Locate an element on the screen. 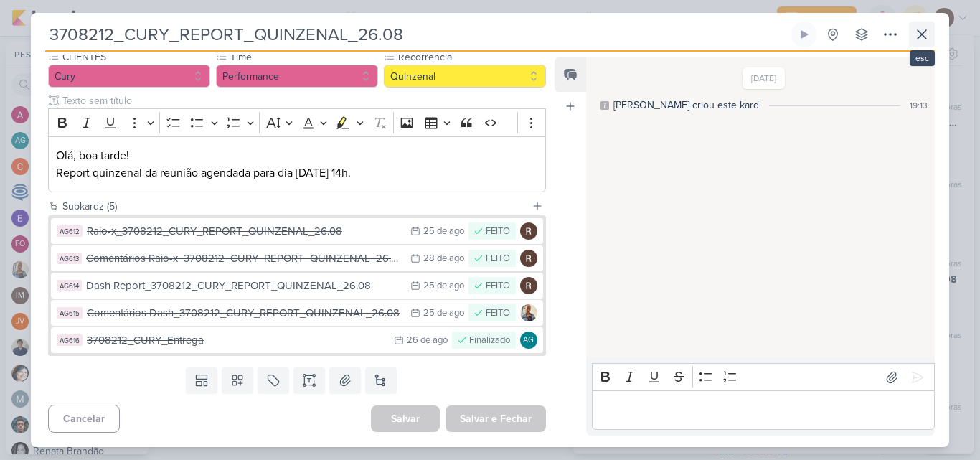 This screenshot has width=980, height=460. label: CLIENTES is located at coordinates (136, 57).